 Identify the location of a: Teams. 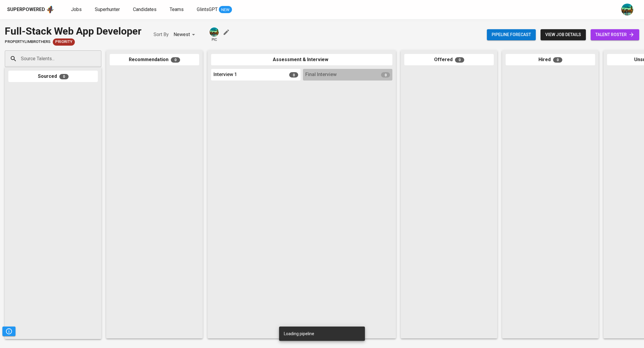
(177, 9).